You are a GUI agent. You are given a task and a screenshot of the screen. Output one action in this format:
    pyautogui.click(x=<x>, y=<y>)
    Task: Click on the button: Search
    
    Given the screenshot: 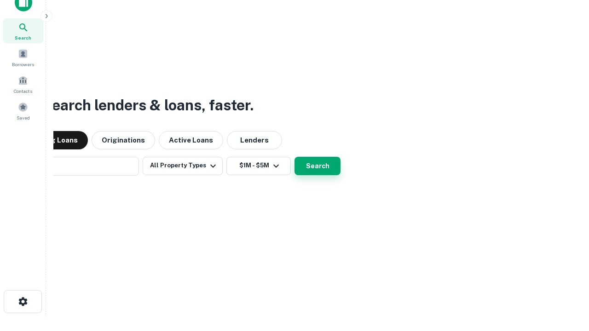 What is the action you would take?
    pyautogui.click(x=318, y=166)
    